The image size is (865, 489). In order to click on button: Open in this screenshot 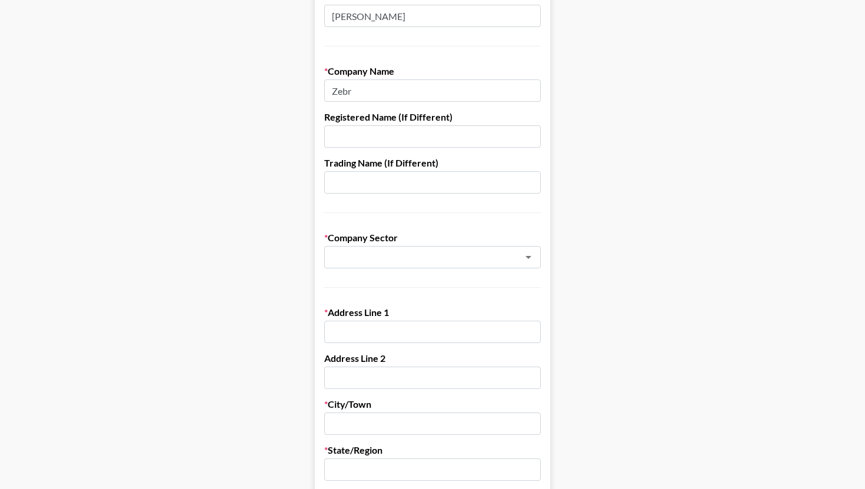, I will do `click(528, 257)`.